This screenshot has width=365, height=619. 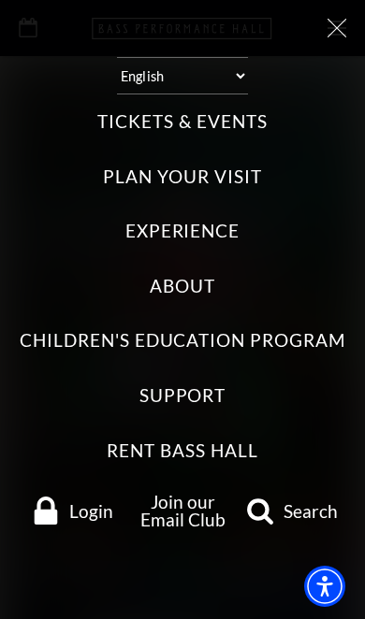 What do you see at coordinates (182, 340) in the screenshot?
I see `label: Children's Education Program` at bounding box center [182, 340].